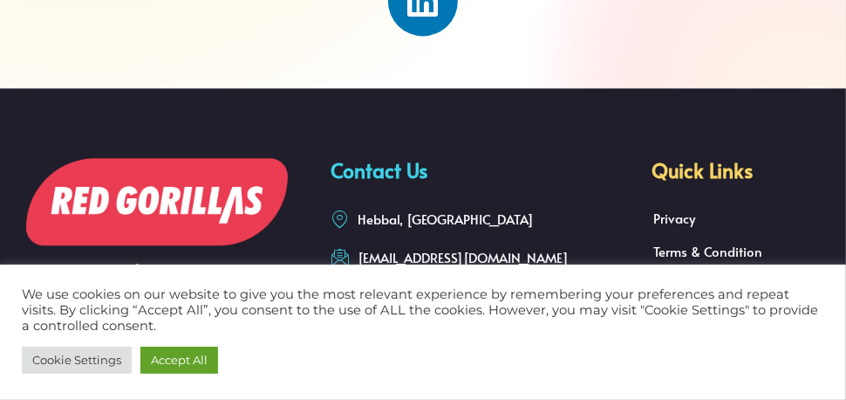  What do you see at coordinates (728, 170) in the screenshot?
I see `h2: Quick Links` at bounding box center [728, 170].